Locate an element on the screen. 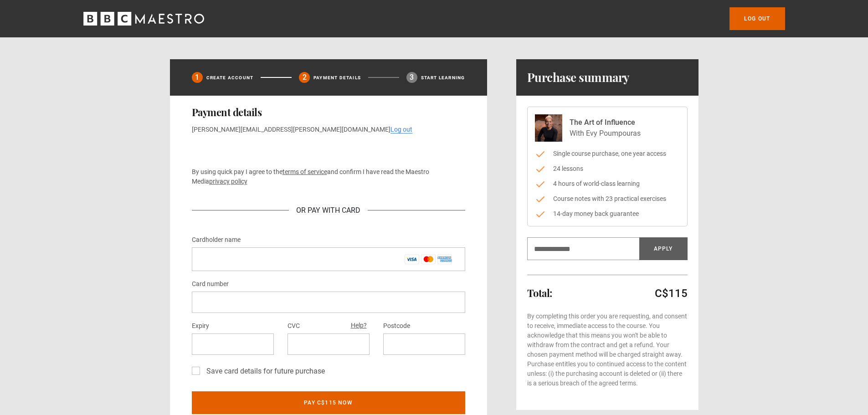  button: Apply is located at coordinates (663, 249).